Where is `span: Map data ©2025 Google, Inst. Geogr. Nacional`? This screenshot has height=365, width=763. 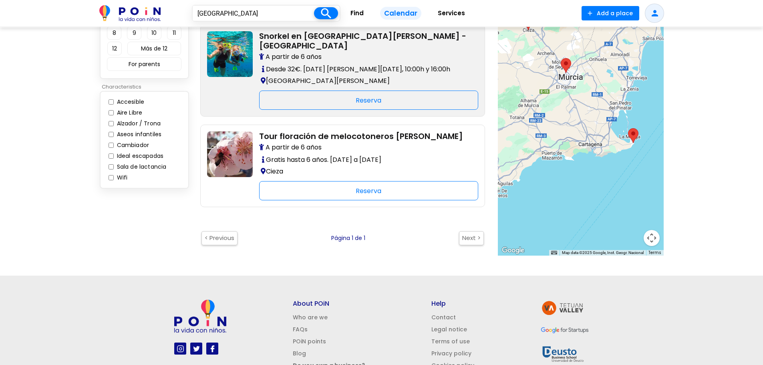 span: Map data ©2025 Google, Inst. Geogr. Nacional is located at coordinates (603, 252).